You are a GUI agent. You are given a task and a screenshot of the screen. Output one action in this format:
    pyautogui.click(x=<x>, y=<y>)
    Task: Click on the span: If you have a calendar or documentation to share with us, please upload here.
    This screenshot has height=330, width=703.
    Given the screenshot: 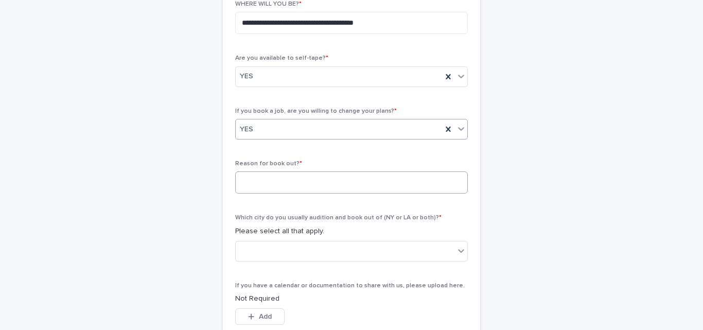 What is the action you would take?
    pyautogui.click(x=350, y=286)
    